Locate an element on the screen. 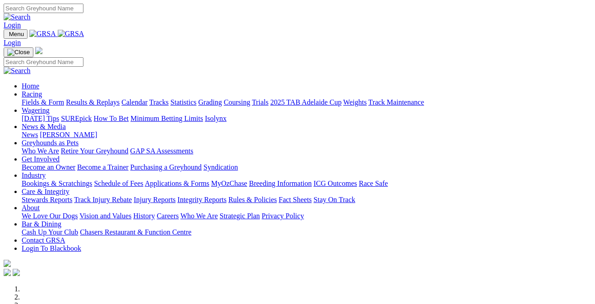 This screenshot has width=595, height=304. a: News is located at coordinates (30, 134).